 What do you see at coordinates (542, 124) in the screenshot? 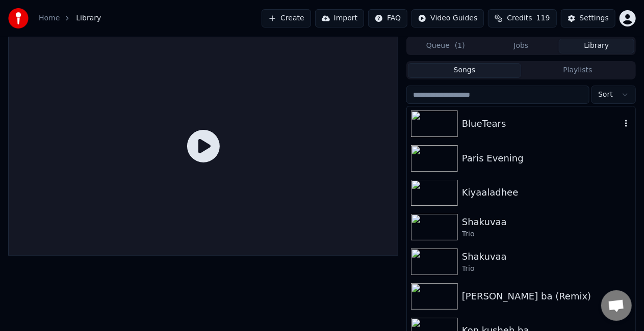
I see `div: BlueTears` at bounding box center [542, 124].